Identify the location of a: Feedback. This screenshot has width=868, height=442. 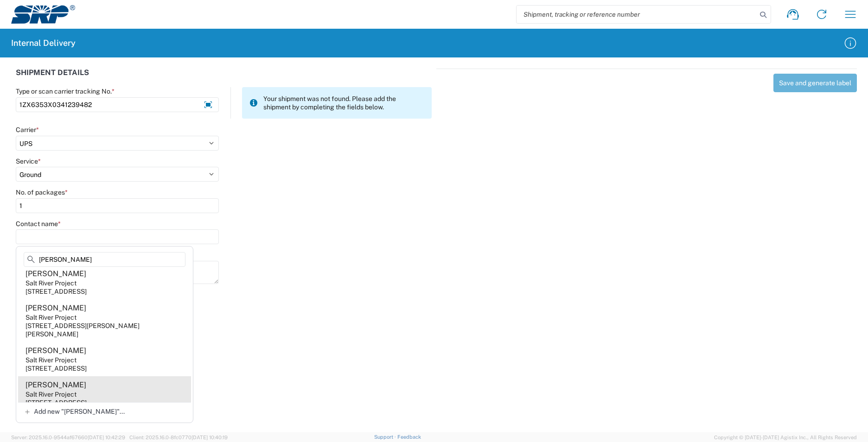
(409, 437).